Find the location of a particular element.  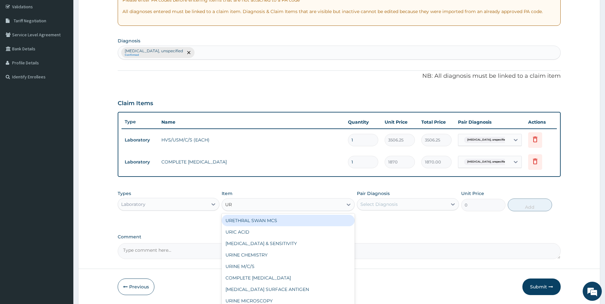

button: Add is located at coordinates (530, 205).